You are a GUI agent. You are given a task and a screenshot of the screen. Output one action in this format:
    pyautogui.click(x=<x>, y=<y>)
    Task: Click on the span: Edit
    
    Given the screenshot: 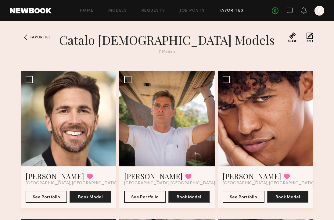 What is the action you would take?
    pyautogui.click(x=310, y=41)
    